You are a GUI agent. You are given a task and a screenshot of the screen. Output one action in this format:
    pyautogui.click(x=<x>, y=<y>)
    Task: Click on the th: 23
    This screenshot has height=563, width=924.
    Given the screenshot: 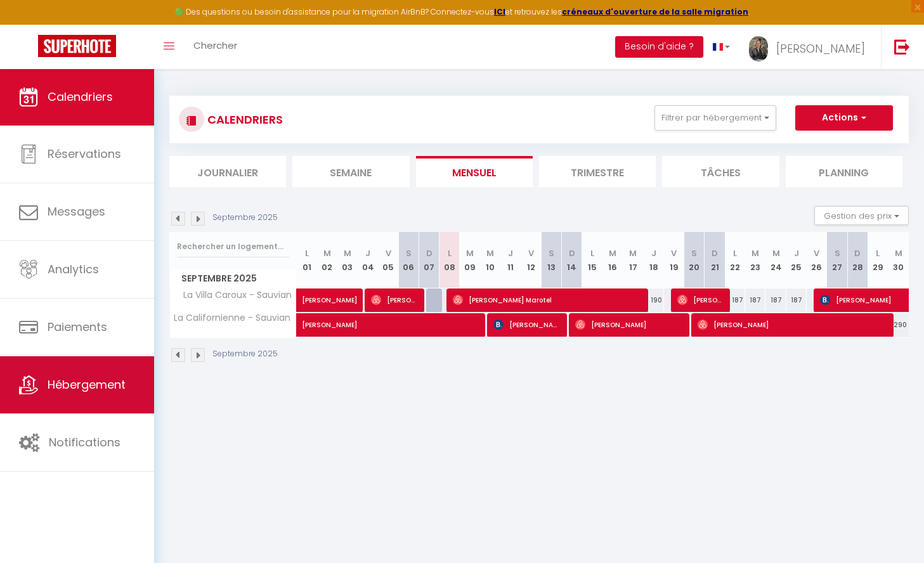 What is the action you would take?
    pyautogui.click(x=755, y=260)
    